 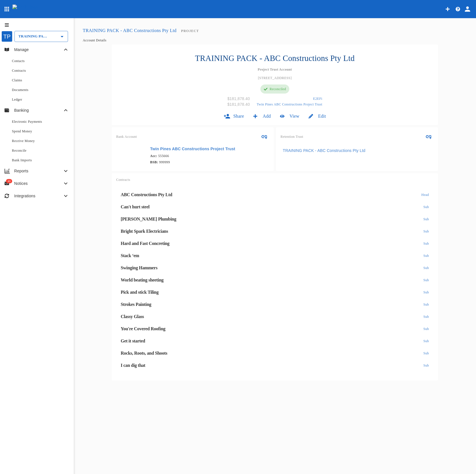 What do you see at coordinates (95, 40) in the screenshot?
I see `a: Account Details` at bounding box center [95, 40].